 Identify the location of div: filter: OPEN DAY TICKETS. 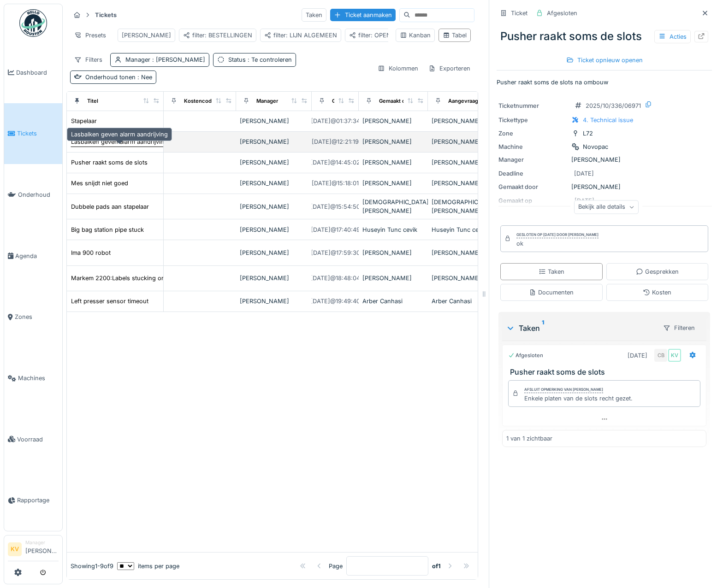
(390, 35).